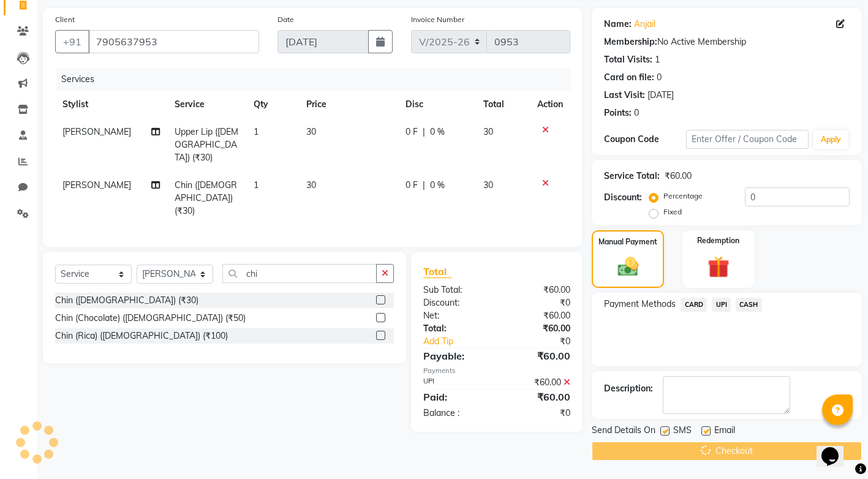  I want to click on div: Membership:, so click(630, 42).